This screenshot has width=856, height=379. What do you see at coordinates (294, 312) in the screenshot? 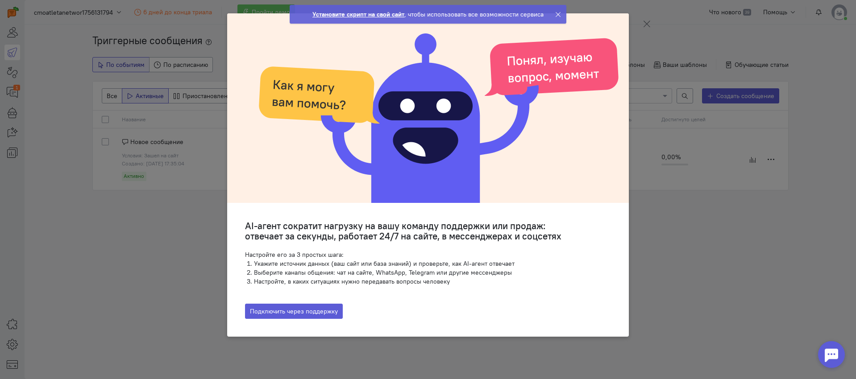
I see `button: Подключить через поддержку` at bounding box center [294, 312].